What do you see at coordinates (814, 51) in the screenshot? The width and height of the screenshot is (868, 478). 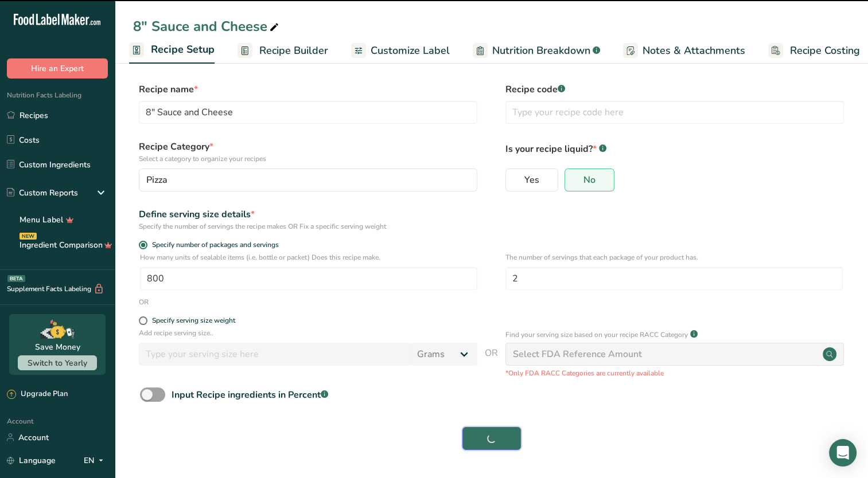 I see `a: Recipe Costing` at bounding box center [814, 51].